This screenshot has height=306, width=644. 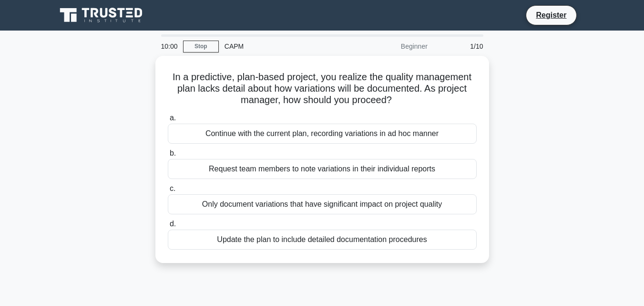 I want to click on span: a., so click(x=172, y=117).